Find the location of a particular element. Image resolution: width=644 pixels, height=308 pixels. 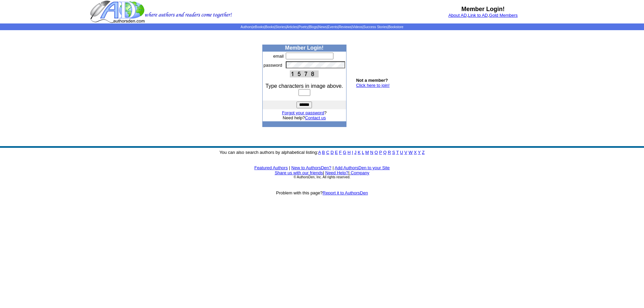

a: Articles is located at coordinates (292, 27).